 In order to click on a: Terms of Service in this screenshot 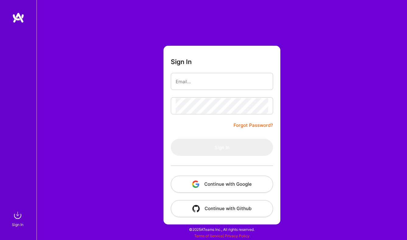, I will do `click(209, 235)`.